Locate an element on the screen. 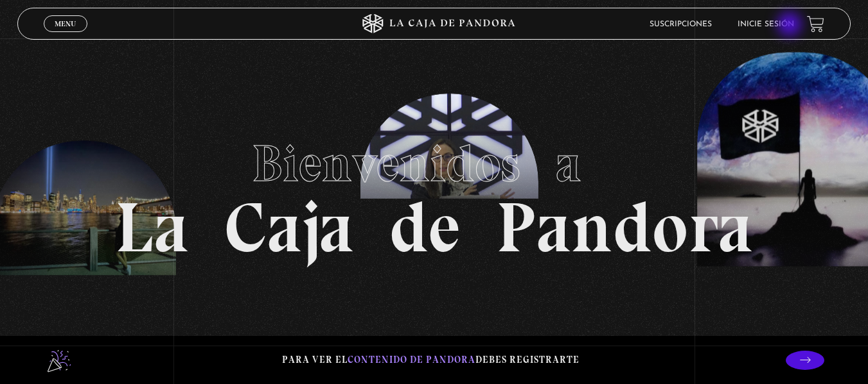  h1: La Caja de Pandora is located at coordinates (434, 193).